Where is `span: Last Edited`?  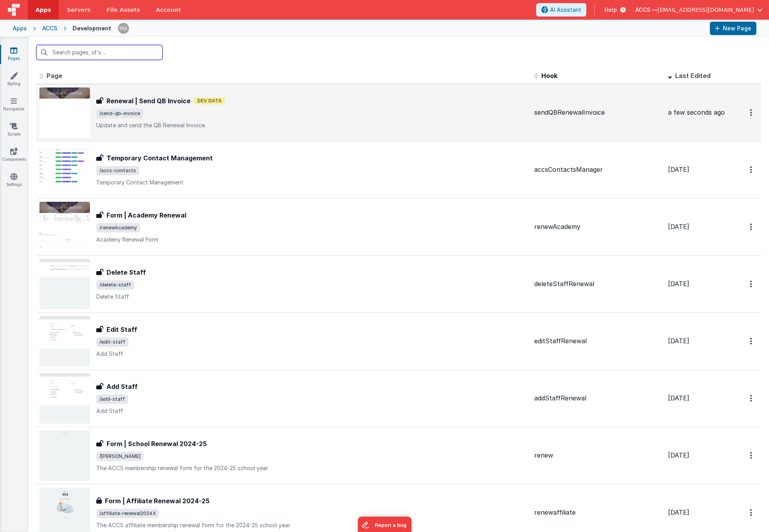 span: Last Edited is located at coordinates (692, 76).